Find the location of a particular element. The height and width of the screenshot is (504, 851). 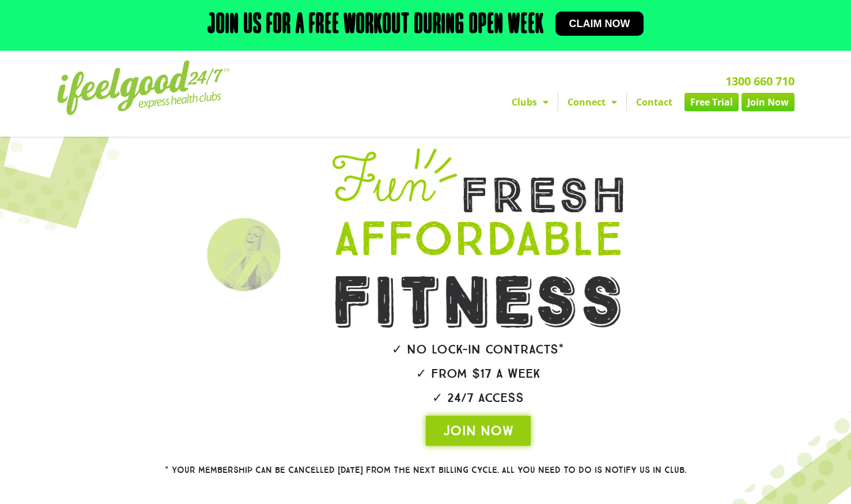

h2: Join us for a free workout during open week is located at coordinates (376, 25).